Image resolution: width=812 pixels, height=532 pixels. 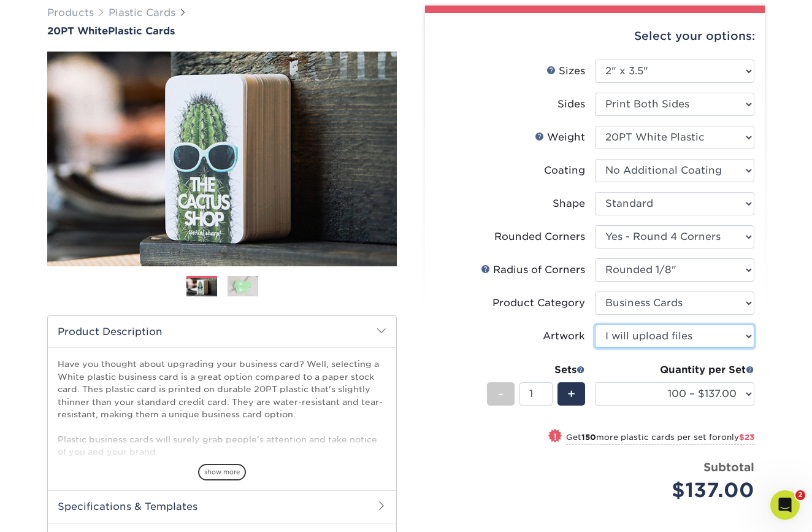 What do you see at coordinates (538, 303) in the screenshot?
I see `div: Product Category` at bounding box center [538, 303].